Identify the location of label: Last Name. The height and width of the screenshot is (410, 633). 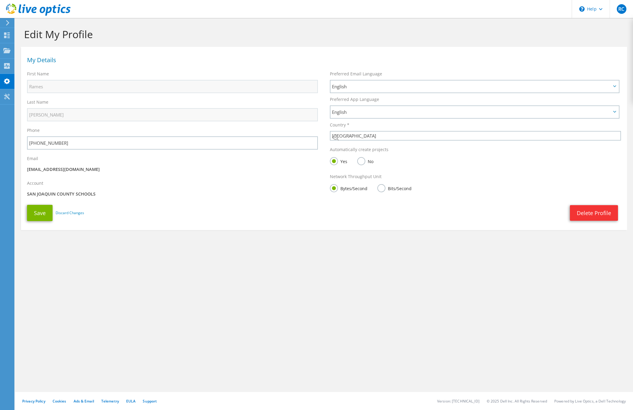
(38, 102).